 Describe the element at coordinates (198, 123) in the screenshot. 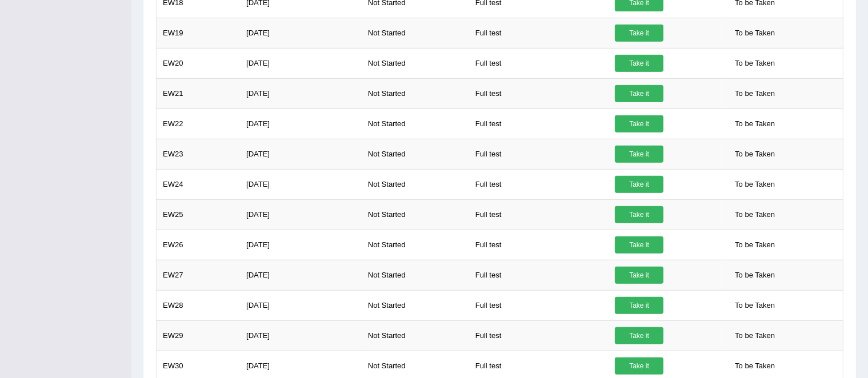

I see `td: EW22` at that location.